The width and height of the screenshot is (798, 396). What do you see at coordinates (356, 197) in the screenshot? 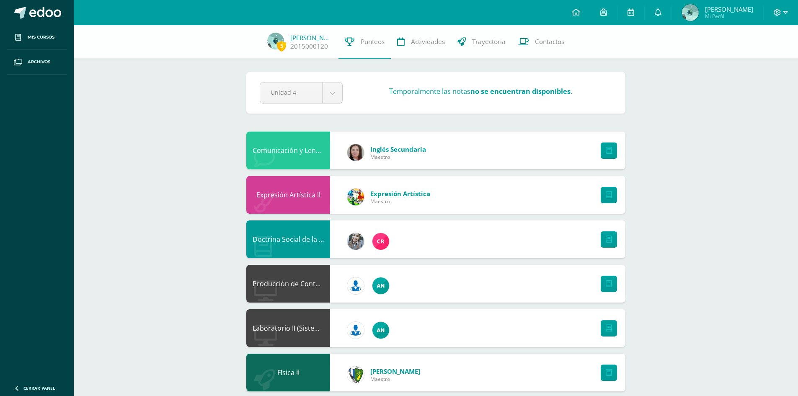
I see `img: 159e24a6ecedfdf8f489544946a573f0.png` at bounding box center [356, 197].